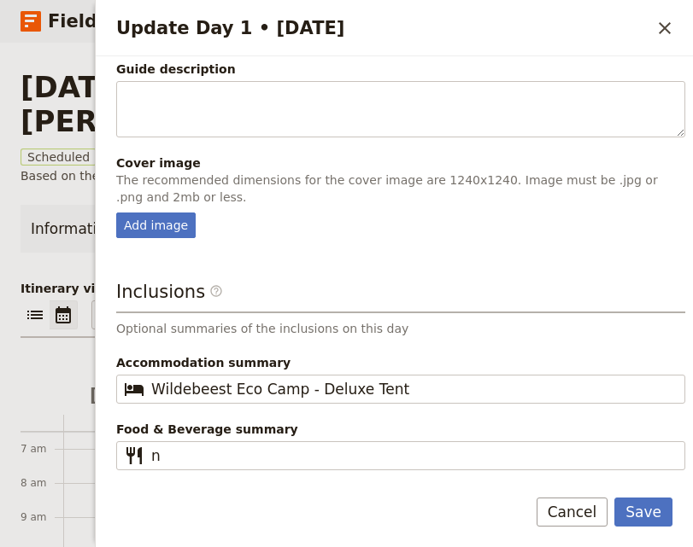 This screenshot has width=693, height=547. I want to click on div: 9 am, so click(42, 518).